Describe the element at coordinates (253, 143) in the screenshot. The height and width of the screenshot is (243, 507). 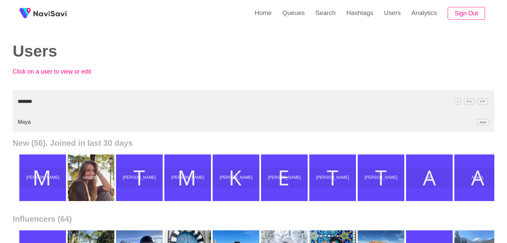
I see `h2: New (56). Joined in last 30 days` at that location.